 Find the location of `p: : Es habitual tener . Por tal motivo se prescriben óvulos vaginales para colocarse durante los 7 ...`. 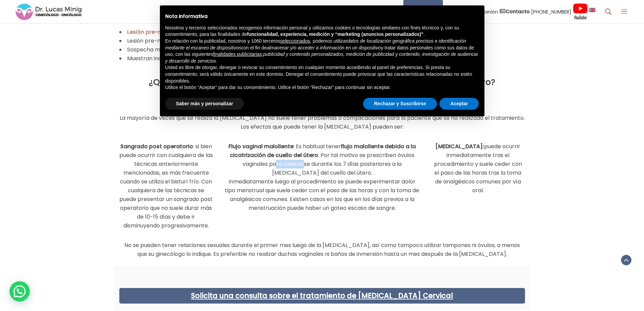

p: : Es habitual tener . Por tal motivo se prescriben óvulos vaginales para colocarse durante los 7 ... is located at coordinates (322, 177).